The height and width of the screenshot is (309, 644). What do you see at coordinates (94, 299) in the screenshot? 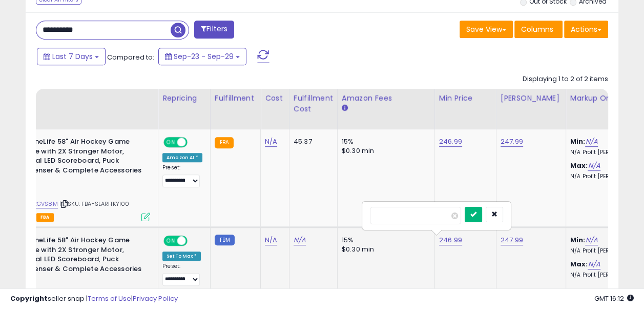
I see `div: seller snap | |` at bounding box center [94, 299].